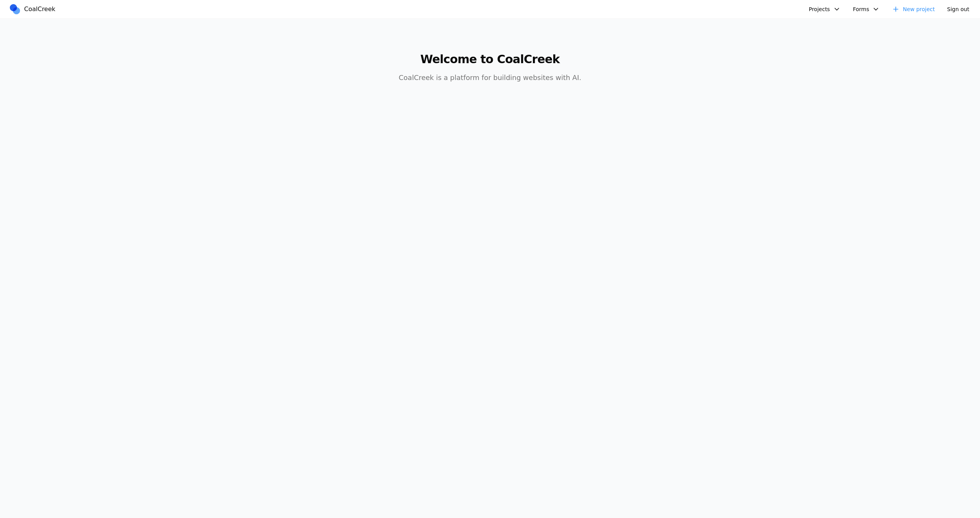  What do you see at coordinates (914, 9) in the screenshot?
I see `a: New project` at bounding box center [914, 9].